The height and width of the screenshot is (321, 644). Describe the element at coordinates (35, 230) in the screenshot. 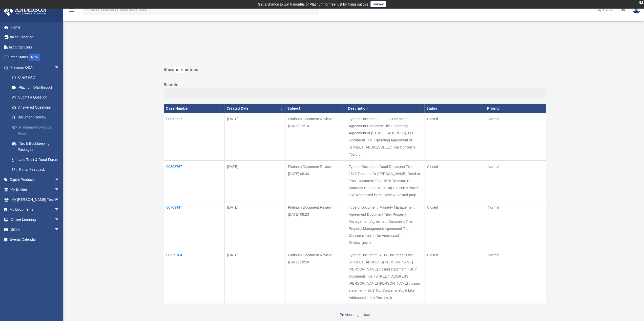

I see `a: Billingarrow_drop_down` at that location.